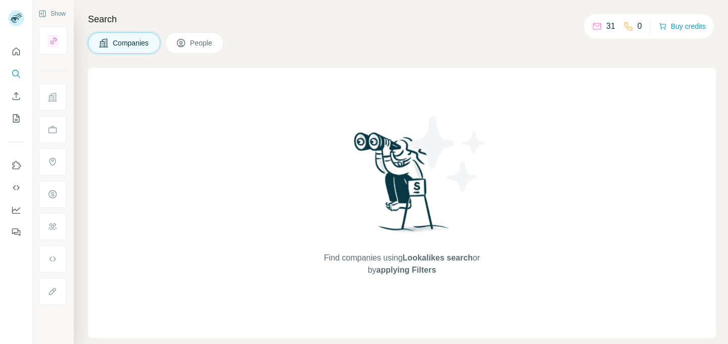 This screenshot has height=344, width=728. What do you see at coordinates (640, 26) in the screenshot?
I see `p: 0` at bounding box center [640, 26].